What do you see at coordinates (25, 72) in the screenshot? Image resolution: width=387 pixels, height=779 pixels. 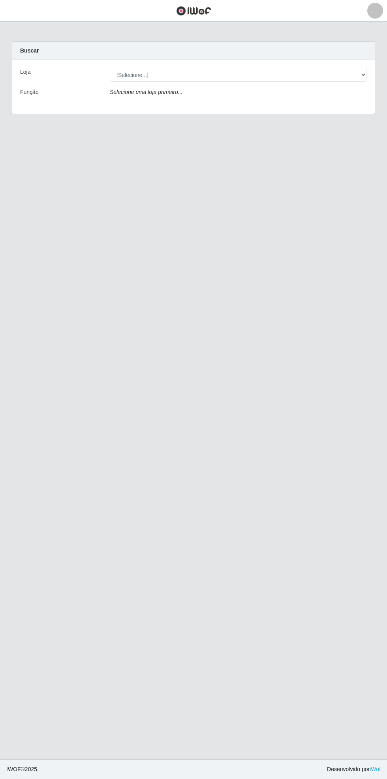 I see `label: Loja` at bounding box center [25, 72].